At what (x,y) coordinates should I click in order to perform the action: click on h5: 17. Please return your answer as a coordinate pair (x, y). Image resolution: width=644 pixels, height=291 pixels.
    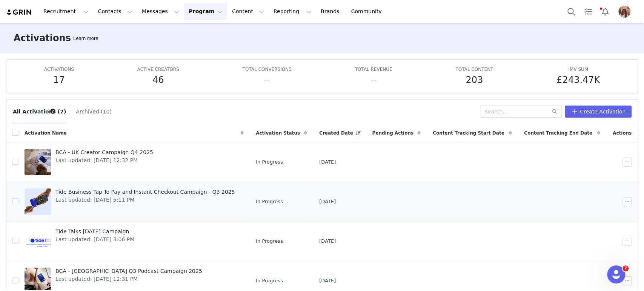
    Looking at the image, I should click on (59, 80).